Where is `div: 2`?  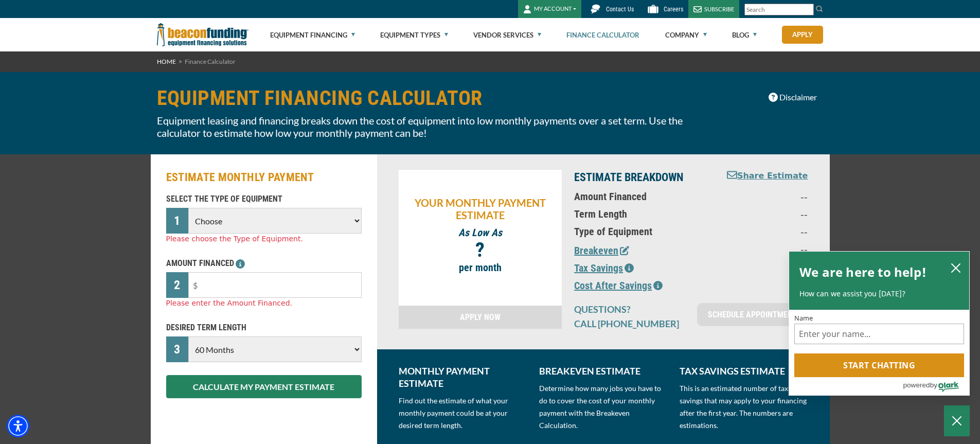 div: 2 is located at coordinates (177, 285).